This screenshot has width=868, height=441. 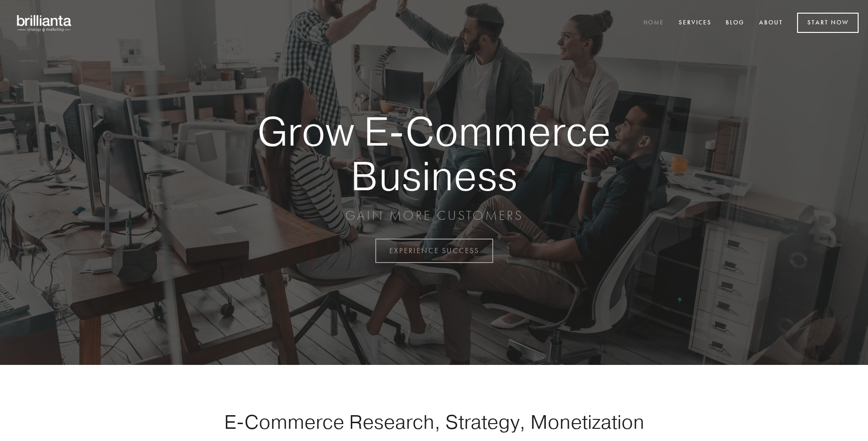 I want to click on a: Start Now, so click(x=827, y=22).